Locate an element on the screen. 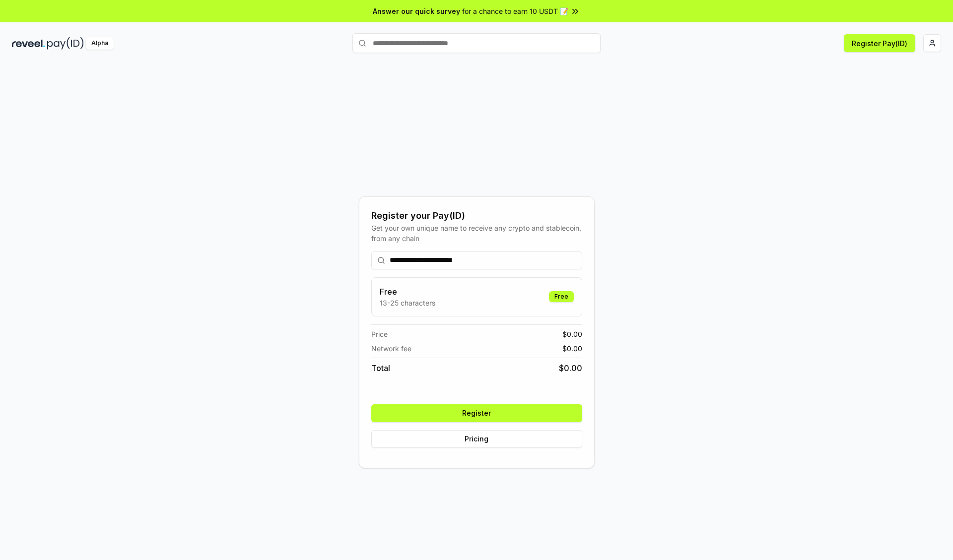 The width and height of the screenshot is (953, 560). div: Register your Pay(ID) is located at coordinates (476, 216).